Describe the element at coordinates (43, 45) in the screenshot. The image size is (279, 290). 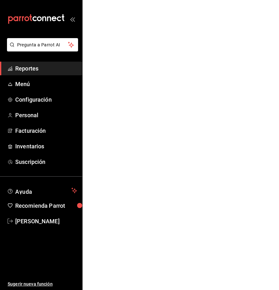
I see `button: Pregunta a Parrot AI` at that location.